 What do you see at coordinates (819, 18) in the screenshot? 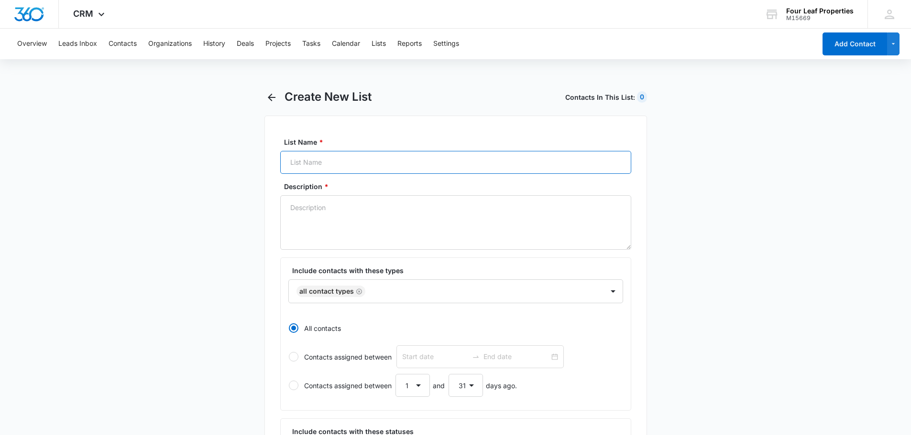
I see `div: account id` at bounding box center [819, 18].